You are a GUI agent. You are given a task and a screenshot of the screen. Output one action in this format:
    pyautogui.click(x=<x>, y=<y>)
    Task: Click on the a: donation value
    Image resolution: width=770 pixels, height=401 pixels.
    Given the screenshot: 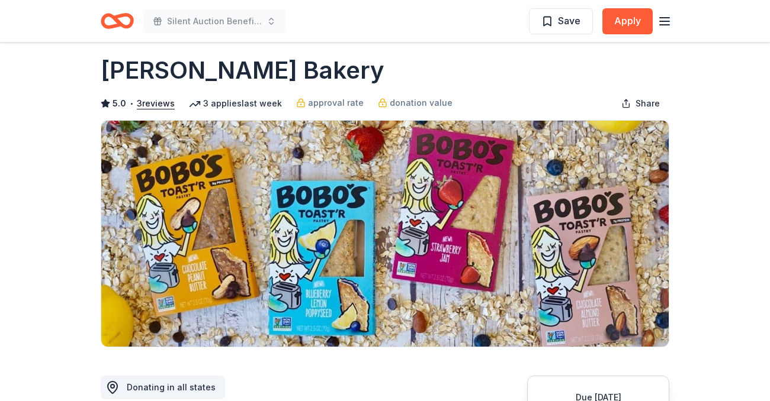 What is the action you would take?
    pyautogui.click(x=415, y=103)
    